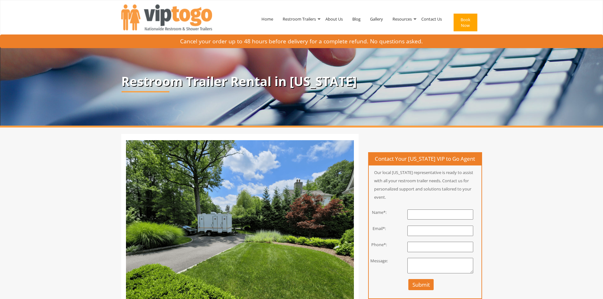 The height and width of the screenshot is (299, 603). Describe the element at coordinates (267, 19) in the screenshot. I see `a: Home` at that location.